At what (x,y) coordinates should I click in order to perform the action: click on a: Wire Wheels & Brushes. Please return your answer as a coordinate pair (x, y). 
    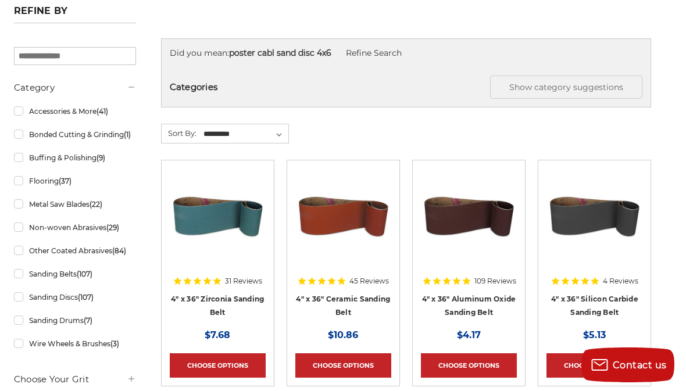
    Looking at the image, I should click on (75, 344).